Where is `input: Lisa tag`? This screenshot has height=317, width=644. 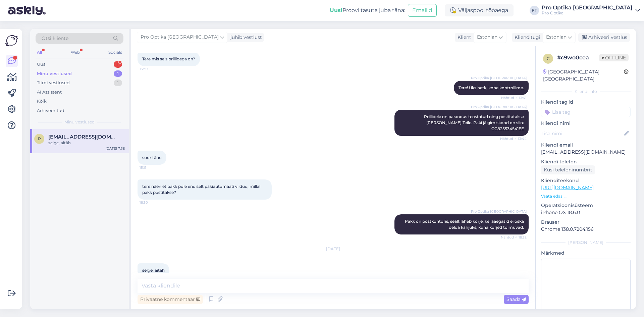 input: Lisa tag is located at coordinates (586, 112).